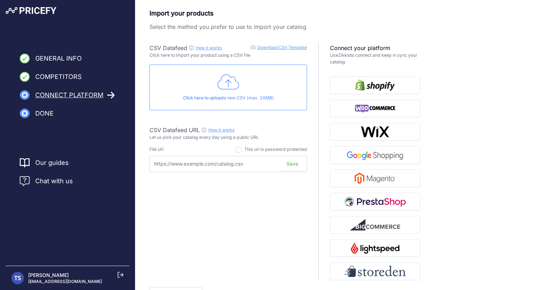  I want to click on img: Google Shopping, so click(375, 155).